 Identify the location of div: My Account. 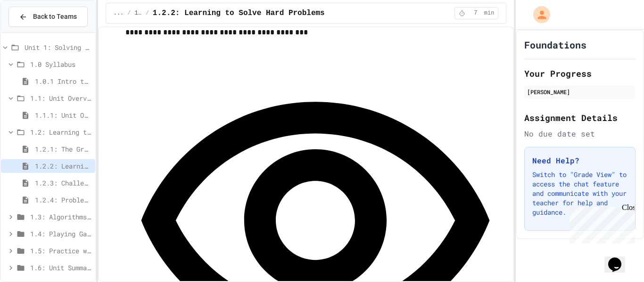
(538, 15).